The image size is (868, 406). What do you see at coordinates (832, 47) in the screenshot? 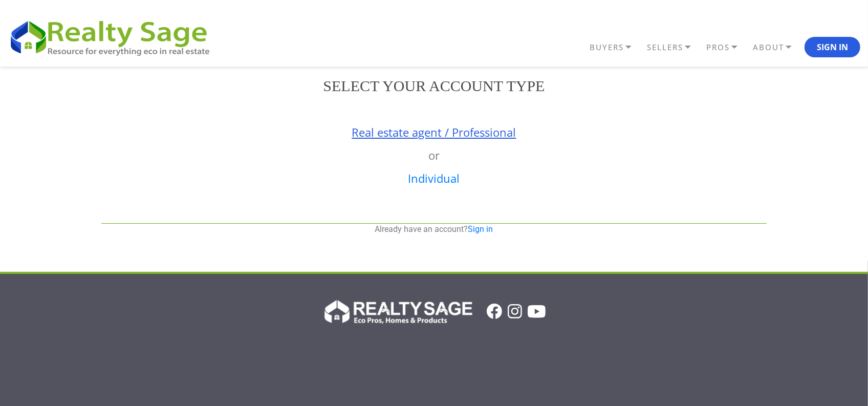
I see `button: Sign In` at bounding box center [832, 47].